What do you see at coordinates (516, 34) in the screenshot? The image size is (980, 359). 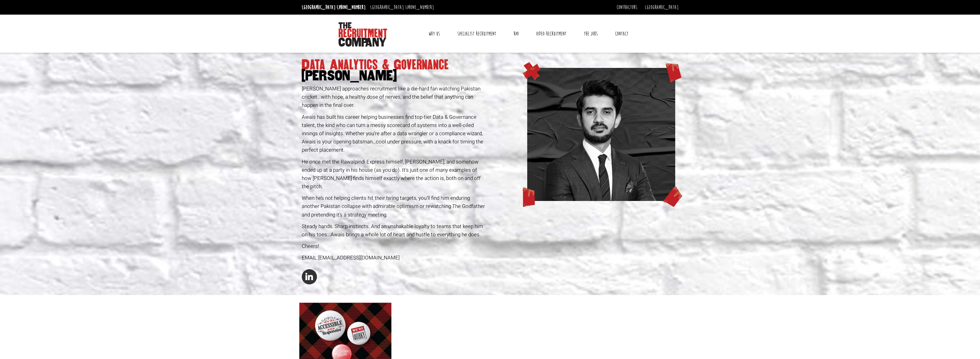 I see `a: RPO` at bounding box center [516, 34].